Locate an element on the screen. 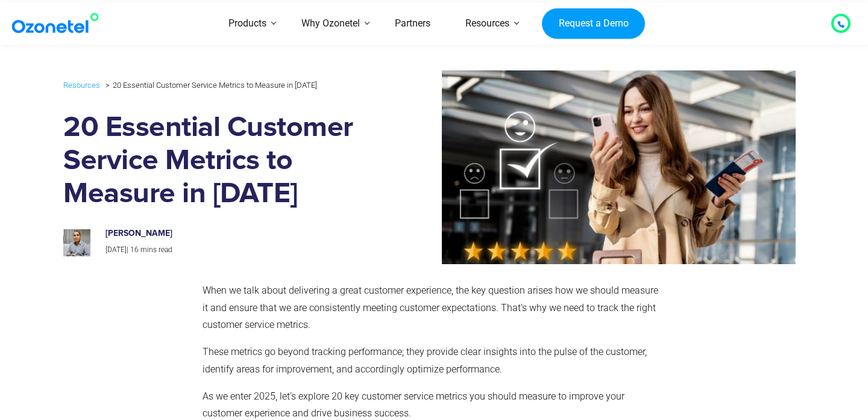  span: 16 is located at coordinates (134, 250).